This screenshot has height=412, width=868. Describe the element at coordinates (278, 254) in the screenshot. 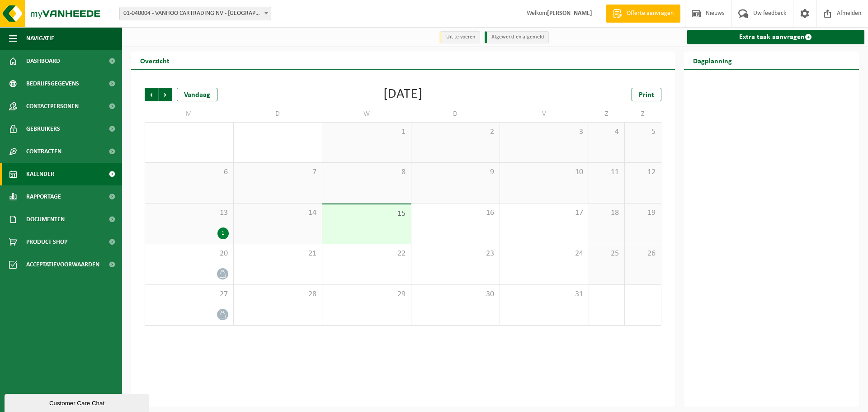

I see `span: 21` at that location.